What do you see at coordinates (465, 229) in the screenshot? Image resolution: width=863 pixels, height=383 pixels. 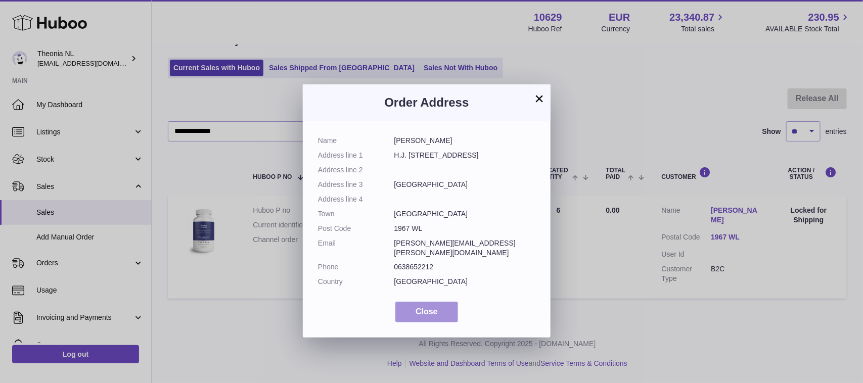 I see `dd: 1967 WL` at bounding box center [465, 229].